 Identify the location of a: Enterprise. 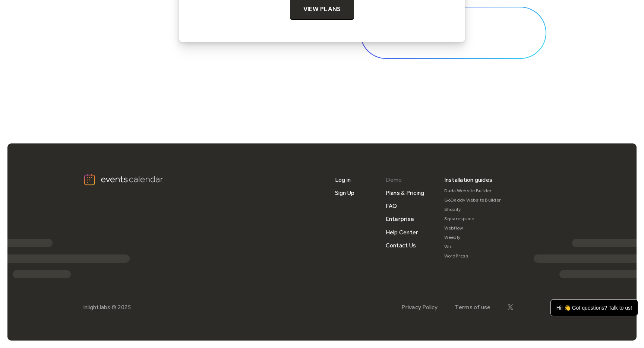
(400, 219).